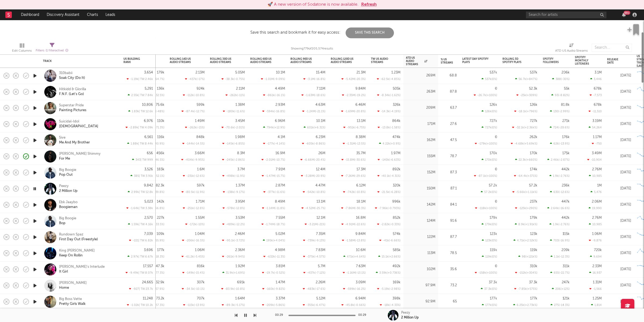 This screenshot has height=322, width=644. What do you see at coordinates (273, 159) in the screenshot?
I see `div: -2.01M ( -10.7 % )` at bounding box center [273, 159].